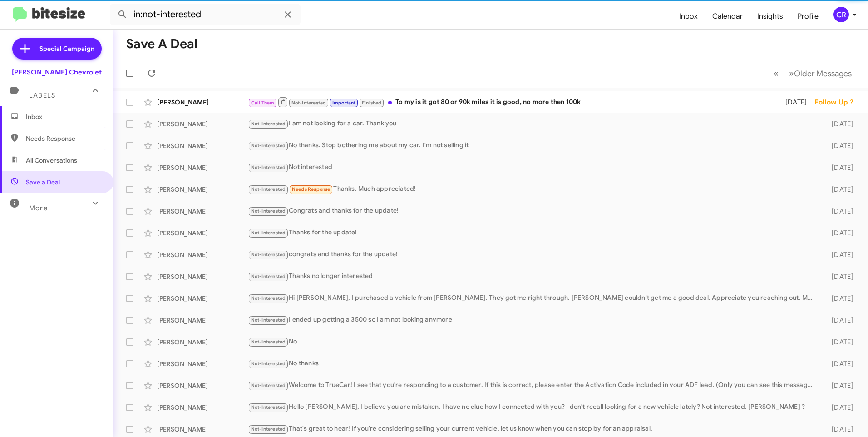  I want to click on div: Not interested, so click(533, 167).